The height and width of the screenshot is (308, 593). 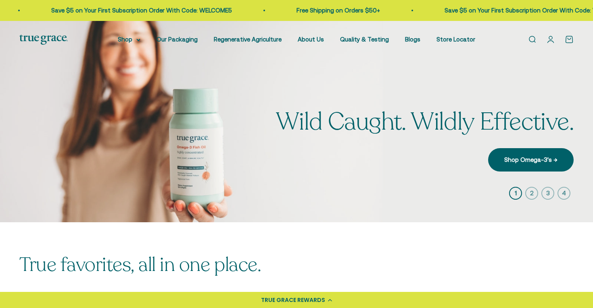 What do you see at coordinates (293, 300) in the screenshot?
I see `div: TRUE GRACE REWARDS` at bounding box center [293, 300].